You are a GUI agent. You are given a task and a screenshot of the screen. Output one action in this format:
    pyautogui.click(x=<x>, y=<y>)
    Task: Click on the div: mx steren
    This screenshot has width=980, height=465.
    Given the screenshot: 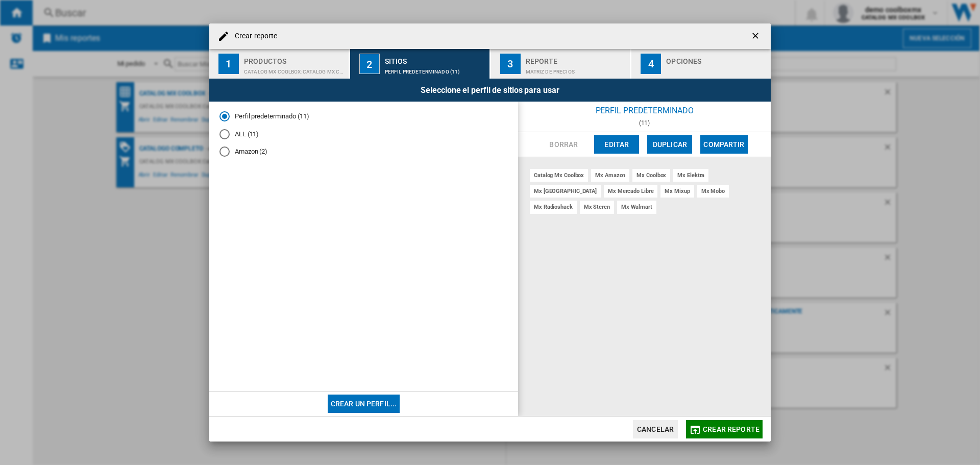 What is the action you would take?
    pyautogui.click(x=597, y=207)
    